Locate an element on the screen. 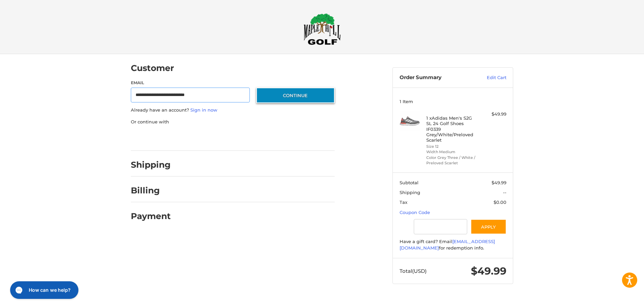 The height and width of the screenshot is (308, 644). span: $0.00 is located at coordinates (500, 202).